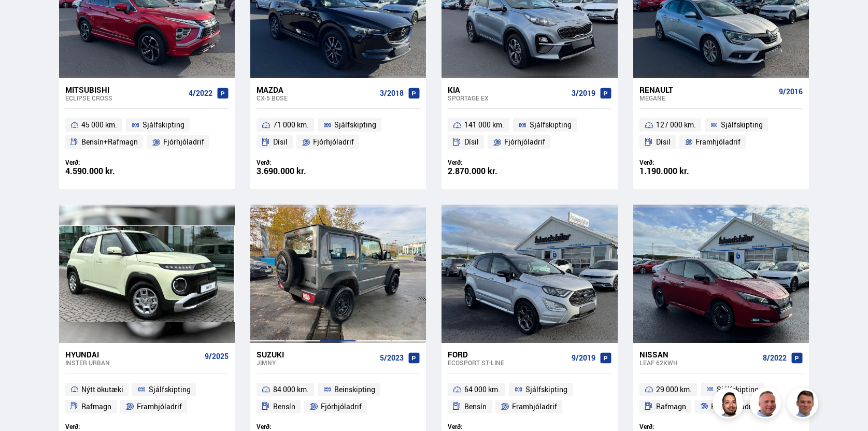 This screenshot has height=431, width=868. Describe the element at coordinates (729, 405) in the screenshot. I see `img: nhp88E3Fdnt1Opn2.png` at that location.